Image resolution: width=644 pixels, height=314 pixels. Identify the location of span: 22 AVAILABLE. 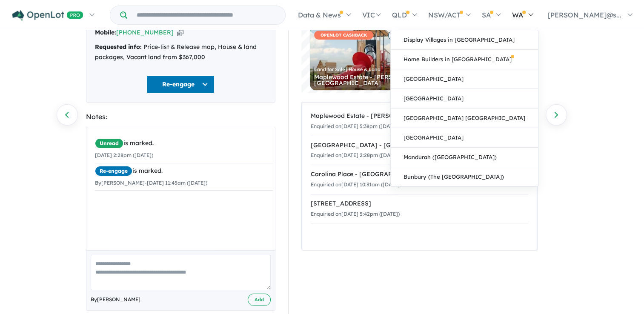
(411, 36).